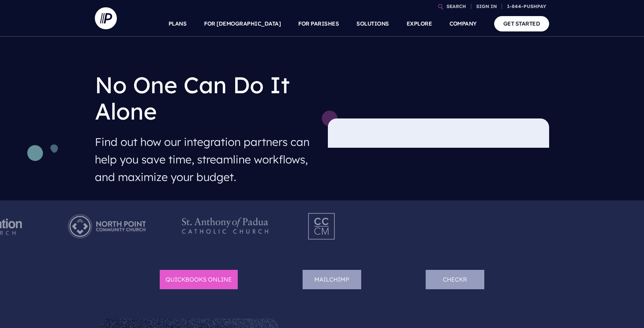  What do you see at coordinates (373, 24) in the screenshot?
I see `a: SOLUTIONS` at bounding box center [373, 24].